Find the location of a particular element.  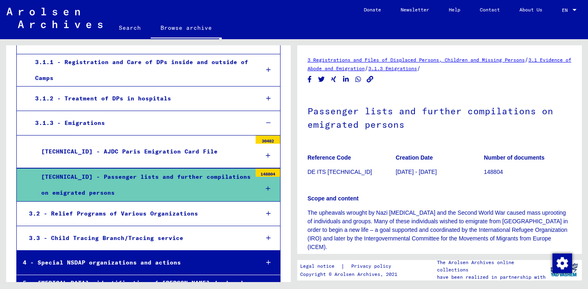

a: Privacy policy is located at coordinates (373, 266).